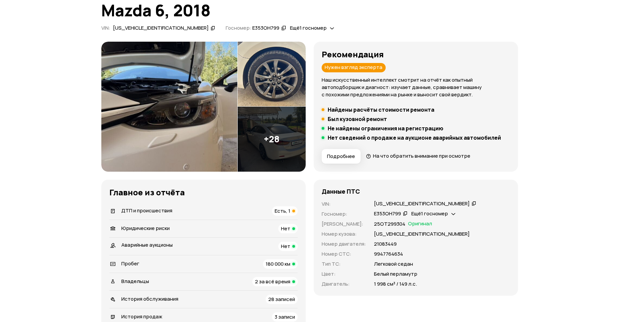  Describe the element at coordinates (357, 119) in the screenshot. I see `h5: Был кузовной ремонт` at that location.